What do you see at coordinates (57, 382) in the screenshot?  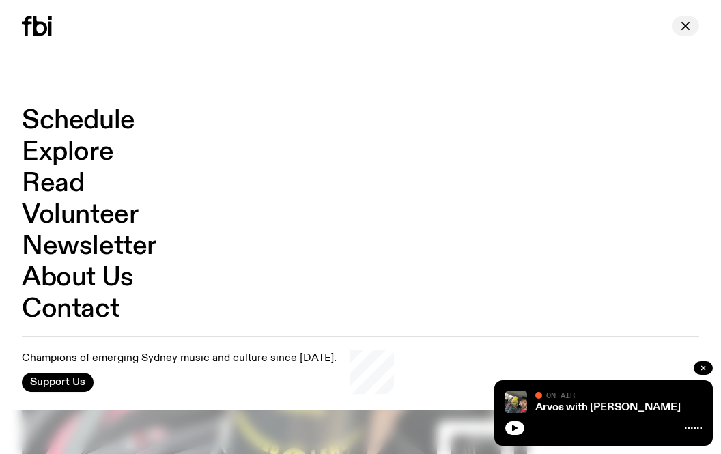 I see `button: Support Us` at bounding box center [57, 382].